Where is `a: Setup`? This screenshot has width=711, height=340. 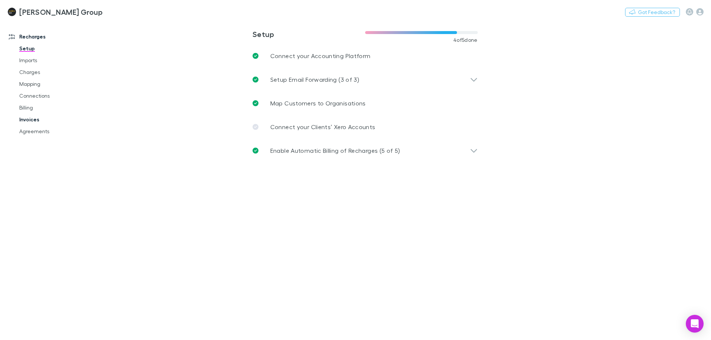 a: Setup is located at coordinates (56, 48).